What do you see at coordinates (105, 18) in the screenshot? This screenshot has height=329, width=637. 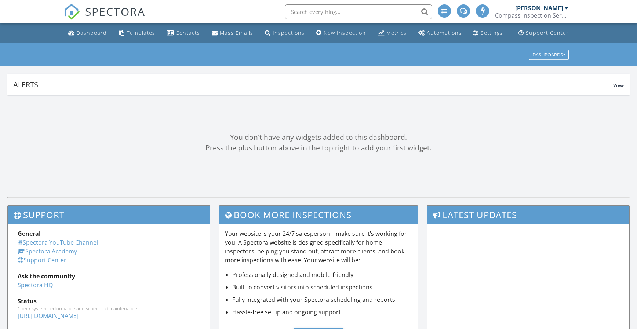 I see `a: SPECTORA` at bounding box center [105, 18].